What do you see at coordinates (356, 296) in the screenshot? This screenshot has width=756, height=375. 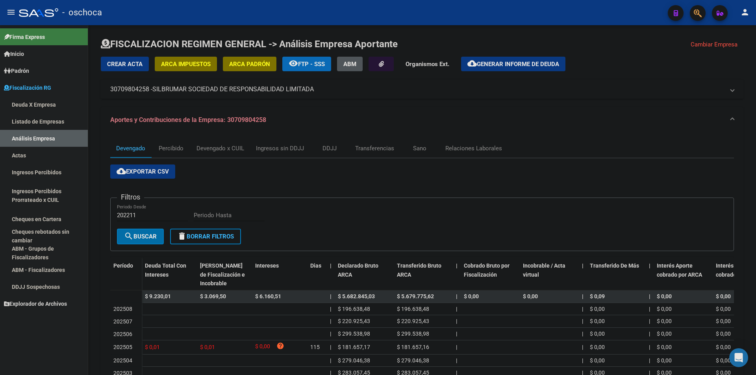 I see `span: $ 5.682.845,03` at bounding box center [356, 296].